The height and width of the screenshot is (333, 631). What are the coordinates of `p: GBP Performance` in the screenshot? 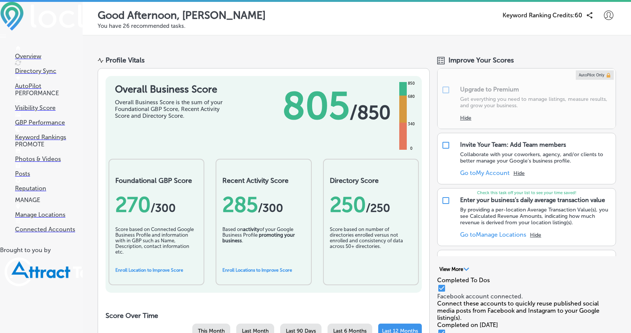 It's located at (49, 122).